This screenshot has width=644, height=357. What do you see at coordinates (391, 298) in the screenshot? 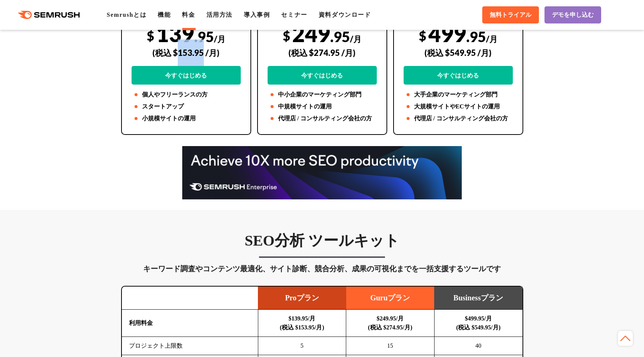
I see `td: Guruプラン` at bounding box center [391, 298].